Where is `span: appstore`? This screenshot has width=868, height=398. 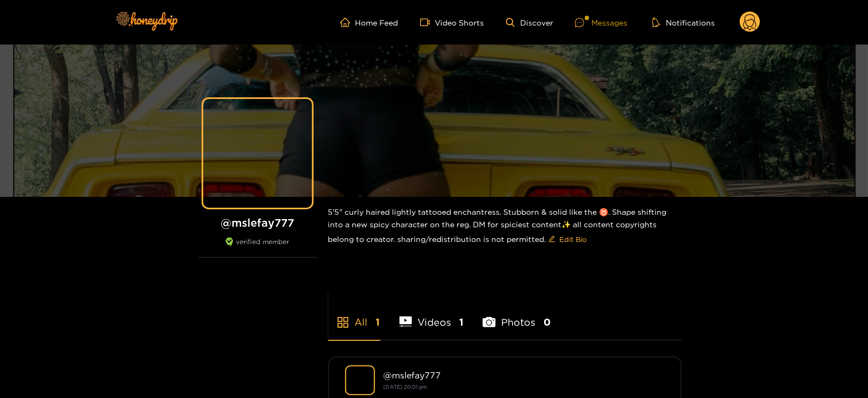 span: appstore is located at coordinates (343, 322).